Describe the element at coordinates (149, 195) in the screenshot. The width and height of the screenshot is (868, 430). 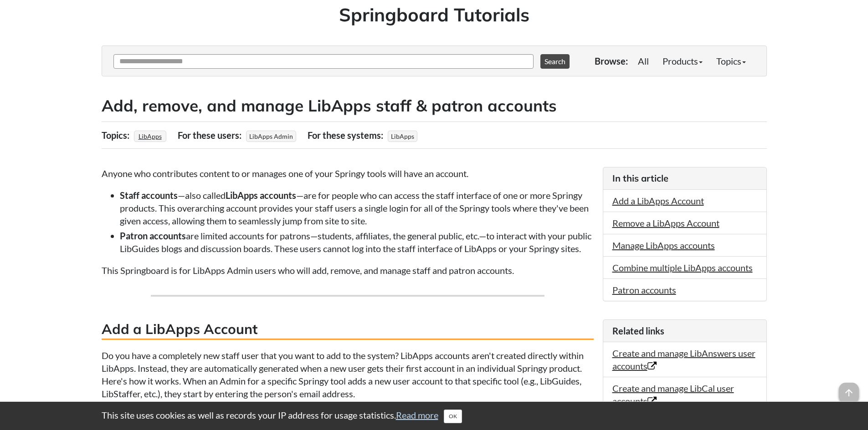
I see `strong: Staff accounts` at that location.